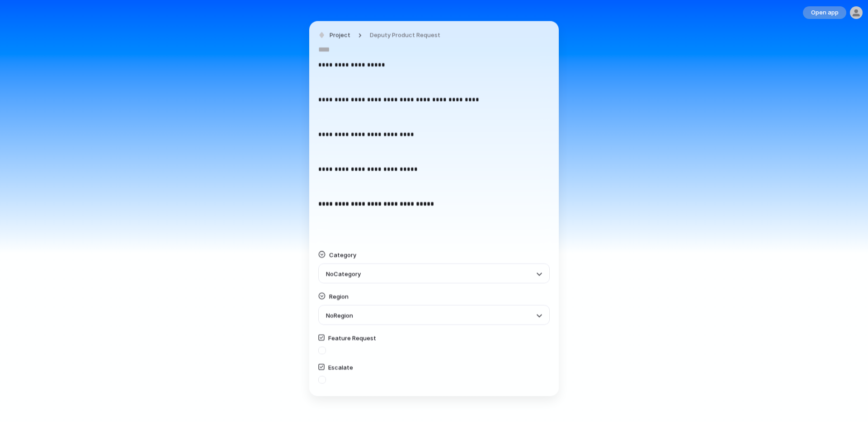  What do you see at coordinates (824, 13) in the screenshot?
I see `button: Open app` at bounding box center [824, 13].